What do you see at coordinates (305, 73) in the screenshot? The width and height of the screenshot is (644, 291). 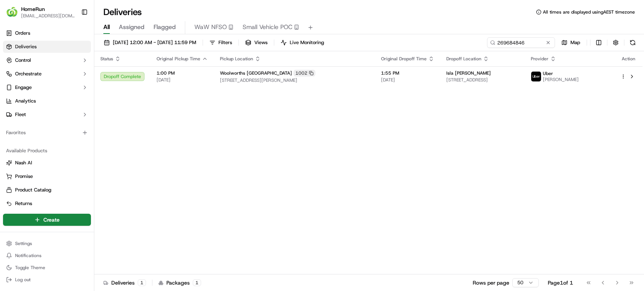 I see `div: 1002` at bounding box center [305, 73].